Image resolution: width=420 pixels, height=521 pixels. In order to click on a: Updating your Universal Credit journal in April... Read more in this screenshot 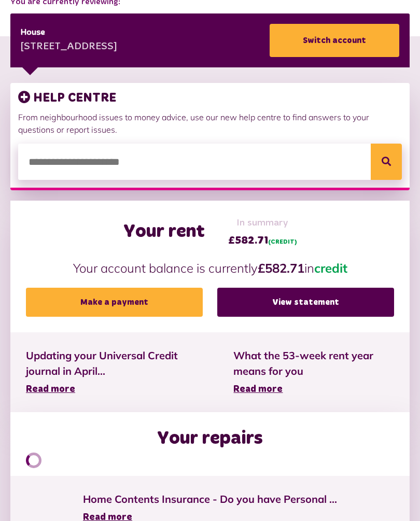, I will do `click(115, 372)`.